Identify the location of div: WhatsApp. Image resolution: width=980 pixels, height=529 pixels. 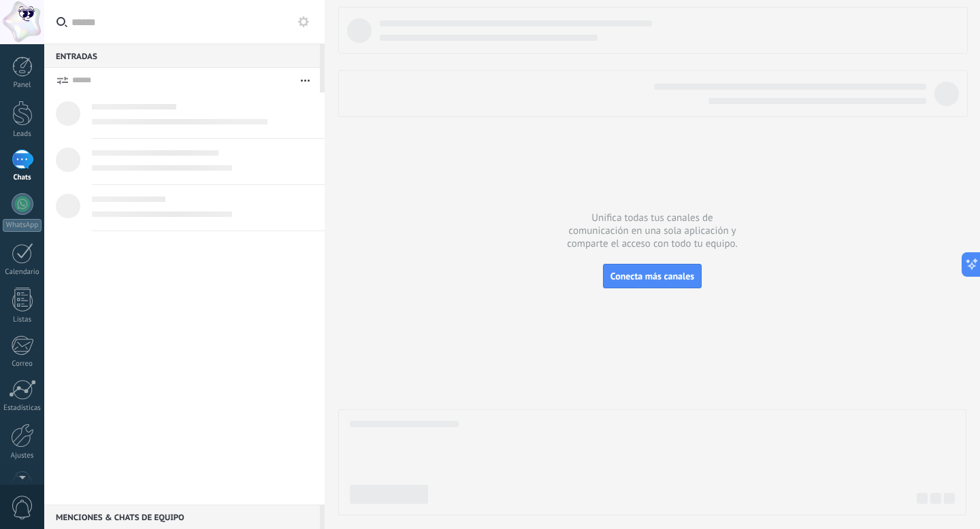
(22, 225).